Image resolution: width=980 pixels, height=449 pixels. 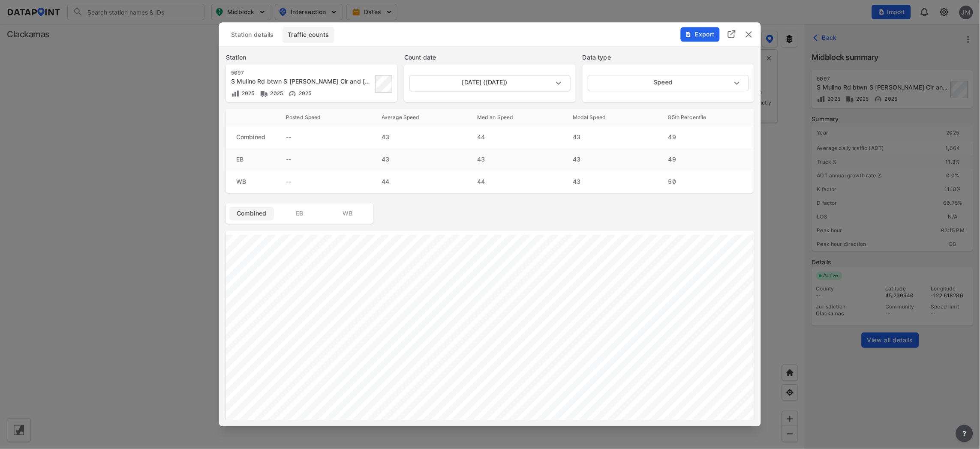 What do you see at coordinates (964, 434) in the screenshot?
I see `button: more` at bounding box center [964, 434].